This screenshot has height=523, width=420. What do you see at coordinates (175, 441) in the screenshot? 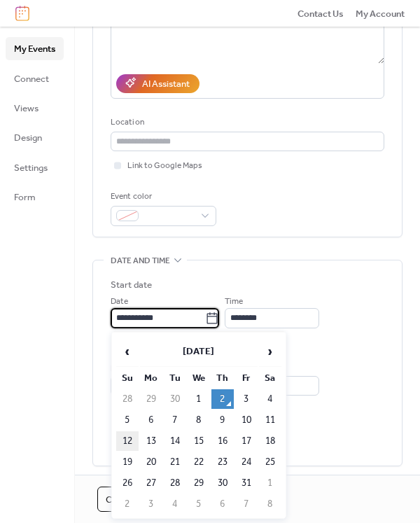
I see `td: 14` at bounding box center [175, 441].